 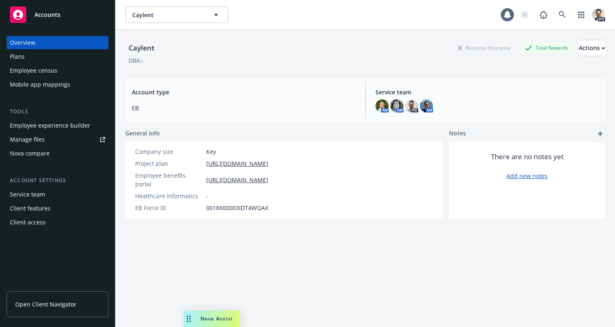 I want to click on div: Plans, so click(x=17, y=57).